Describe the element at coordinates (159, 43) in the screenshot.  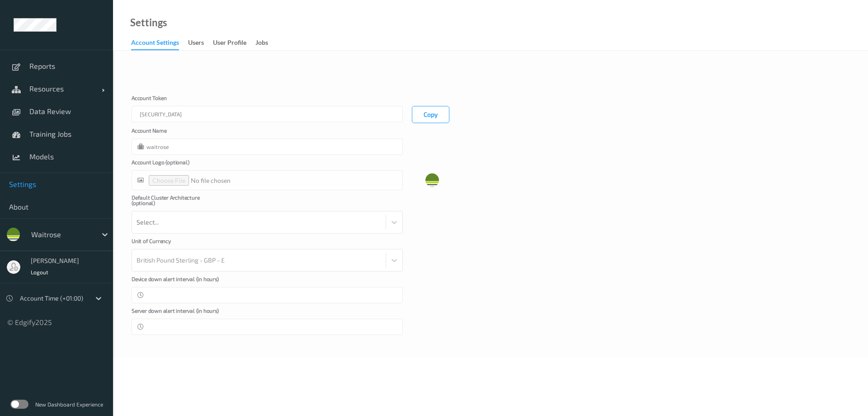
I see `a: Account Settings` at that location.